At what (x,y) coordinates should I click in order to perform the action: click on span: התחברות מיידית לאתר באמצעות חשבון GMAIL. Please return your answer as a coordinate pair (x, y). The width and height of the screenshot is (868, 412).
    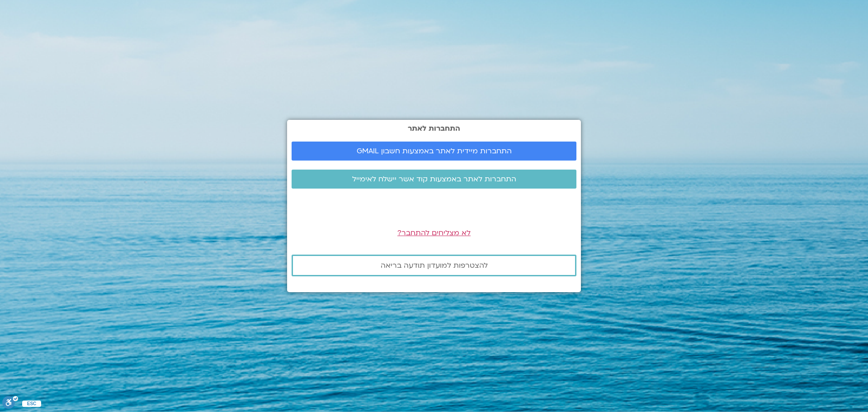
    Looking at the image, I should click on (434, 151).